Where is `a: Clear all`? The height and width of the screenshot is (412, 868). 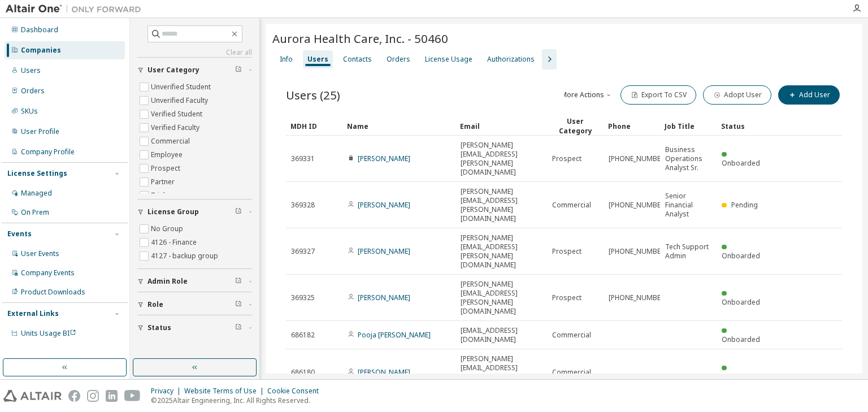
a: Clear all is located at coordinates (194, 53).